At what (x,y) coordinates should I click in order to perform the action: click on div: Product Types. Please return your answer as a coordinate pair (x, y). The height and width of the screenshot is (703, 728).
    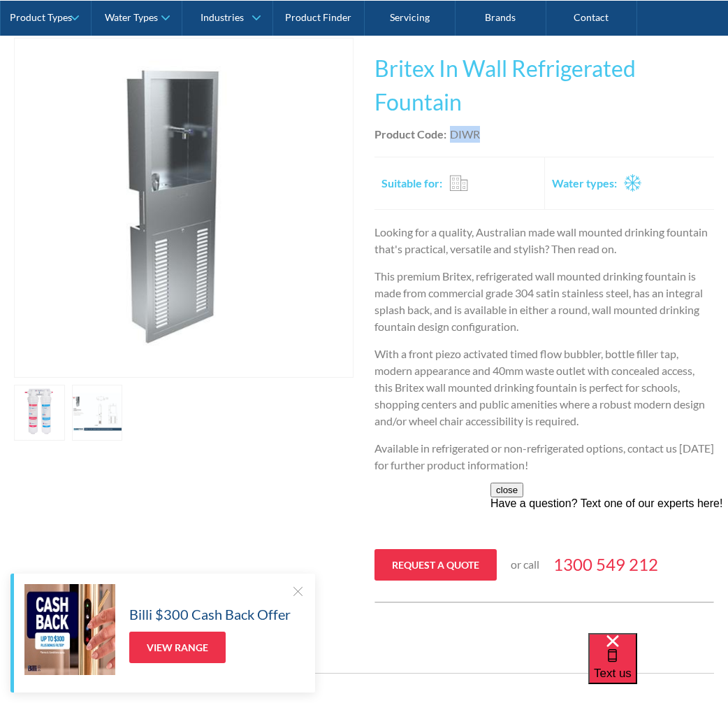
    Looking at the image, I should click on (40, 17).